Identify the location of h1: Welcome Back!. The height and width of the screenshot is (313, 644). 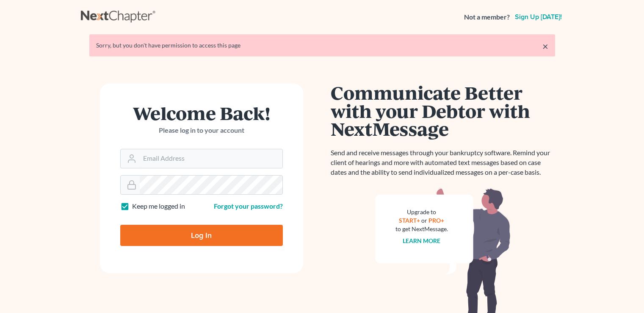
(202, 112).